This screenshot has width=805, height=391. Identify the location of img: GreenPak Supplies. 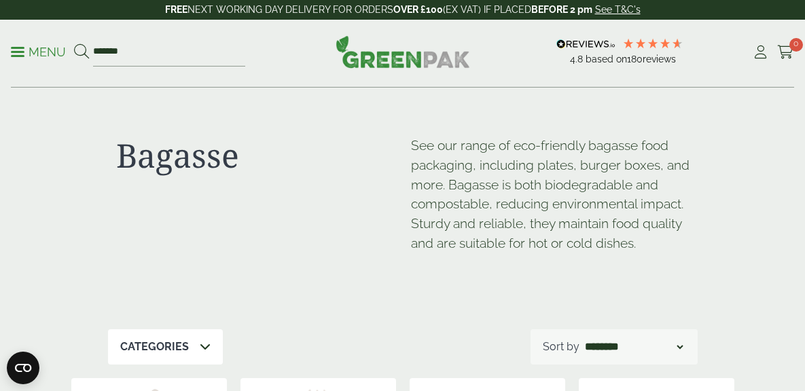
(403, 52).